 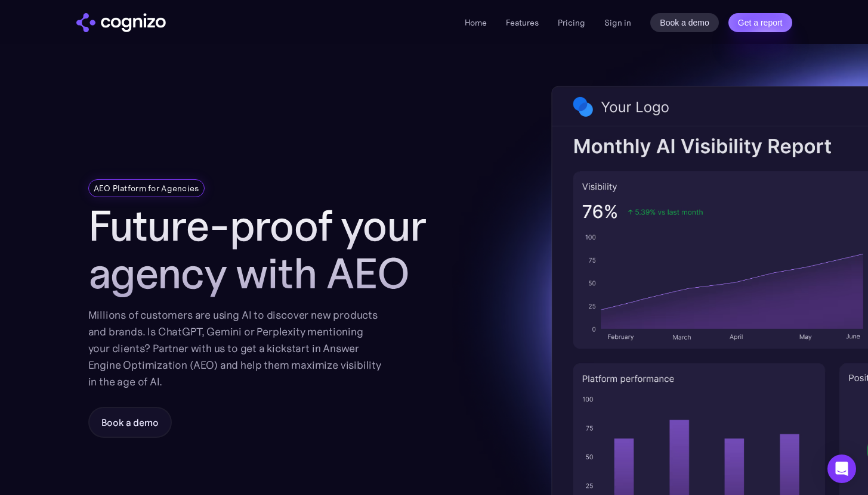 What do you see at coordinates (760, 23) in the screenshot?
I see `a: Get a report` at bounding box center [760, 23].